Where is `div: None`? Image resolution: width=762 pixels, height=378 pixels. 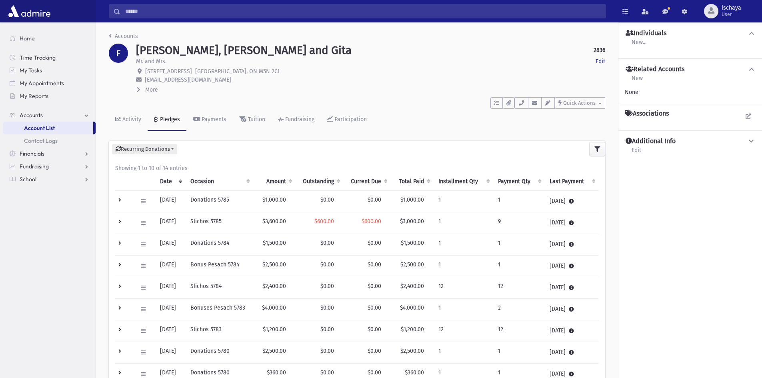 div: None is located at coordinates (690, 92).